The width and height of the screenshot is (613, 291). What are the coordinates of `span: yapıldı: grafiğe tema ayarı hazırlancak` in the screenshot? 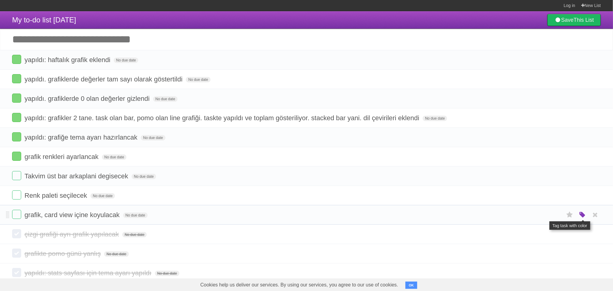 It's located at (82, 137).